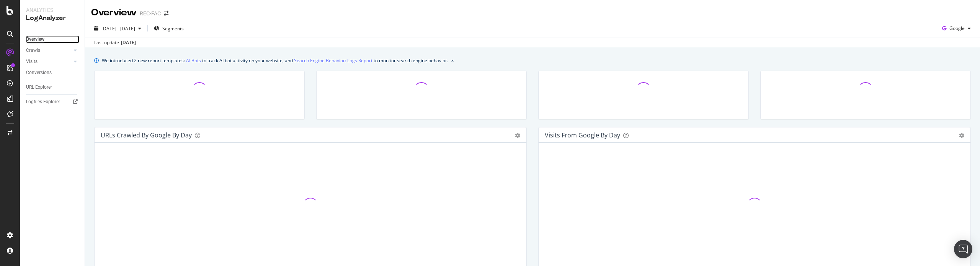 This screenshot has width=980, height=266. Describe the element at coordinates (194, 60) in the screenshot. I see `a: AI Bots` at that location.